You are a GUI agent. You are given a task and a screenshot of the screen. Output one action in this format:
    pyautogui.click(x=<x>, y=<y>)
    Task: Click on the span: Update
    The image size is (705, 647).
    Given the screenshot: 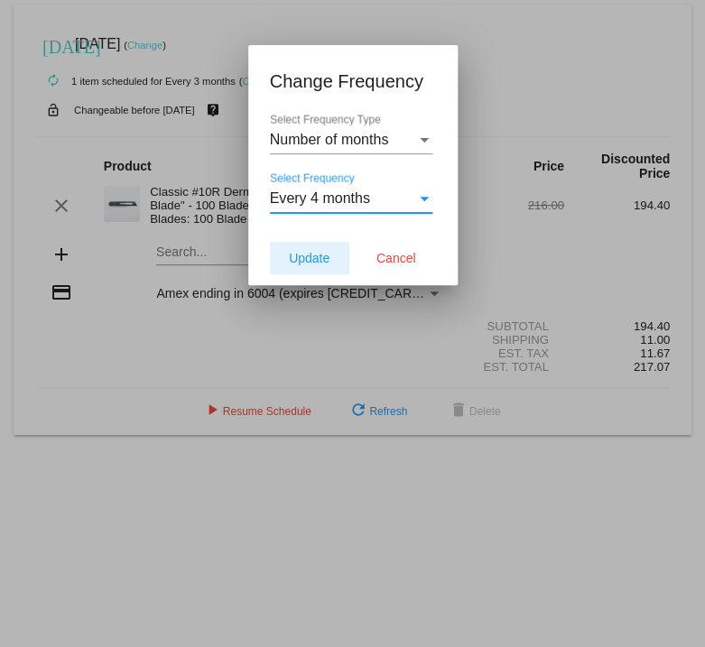 What is the action you would take?
    pyautogui.click(x=309, y=258)
    